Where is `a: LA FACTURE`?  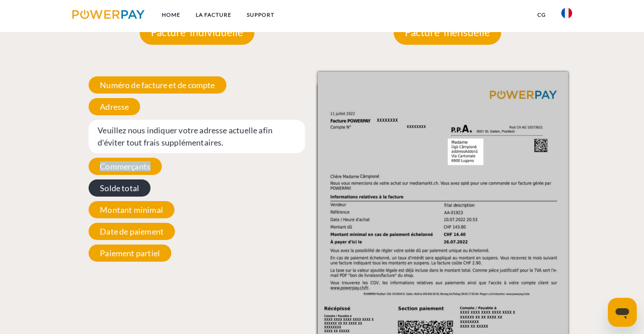
a: LA FACTURE is located at coordinates (213, 15).